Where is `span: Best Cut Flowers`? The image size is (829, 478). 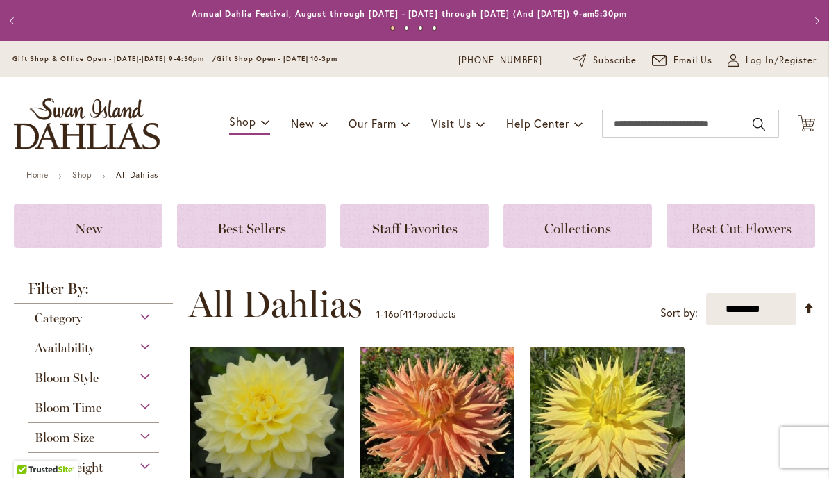
span: Best Cut Flowers is located at coordinates (741, 228).